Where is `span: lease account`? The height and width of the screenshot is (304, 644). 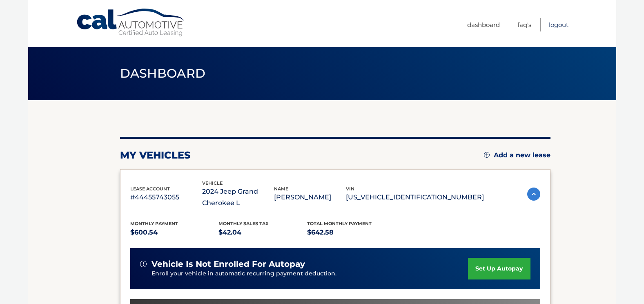 span: lease account is located at coordinates (149, 188).